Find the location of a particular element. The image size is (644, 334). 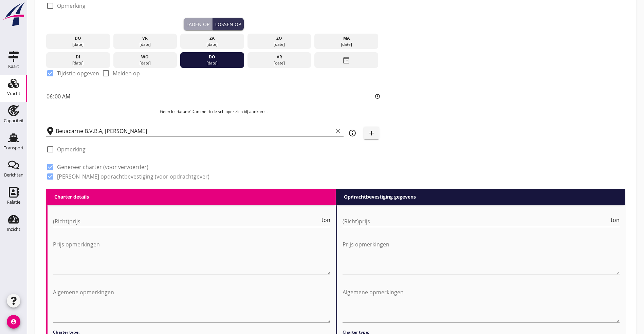

button: Laden op is located at coordinates (198, 24).